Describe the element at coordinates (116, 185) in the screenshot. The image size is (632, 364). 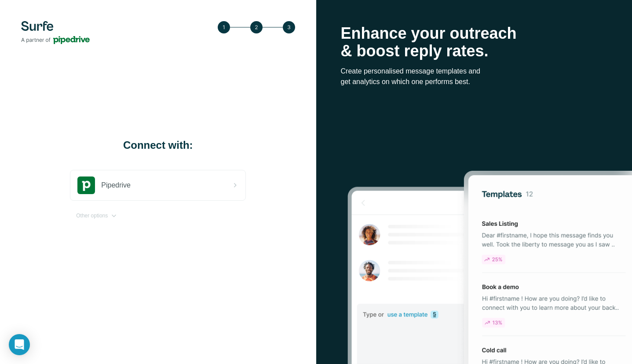
I see `span: Pipedrive` at that location.